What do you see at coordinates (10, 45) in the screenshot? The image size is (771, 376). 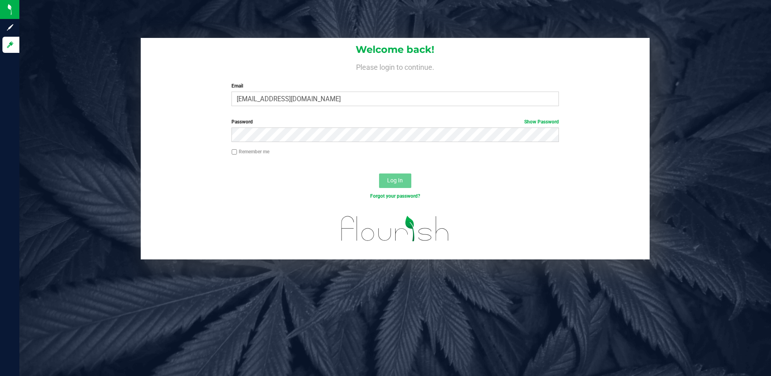 I see `inline-svg: Log in` at bounding box center [10, 45].